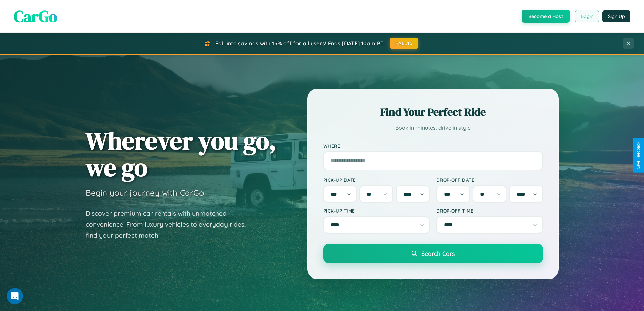 This screenshot has height=311, width=644. What do you see at coordinates (433, 145) in the screenshot?
I see `label: Where` at bounding box center [433, 145].